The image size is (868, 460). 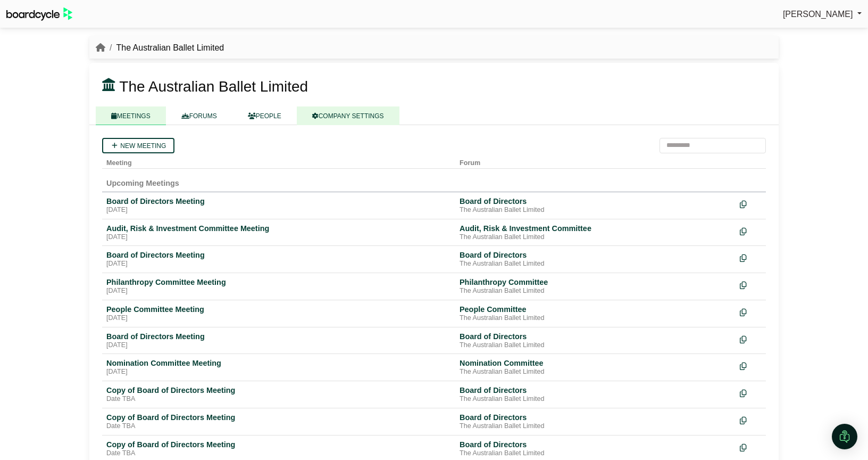 I want to click on a: COMPANY SETTINGS, so click(x=347, y=116).